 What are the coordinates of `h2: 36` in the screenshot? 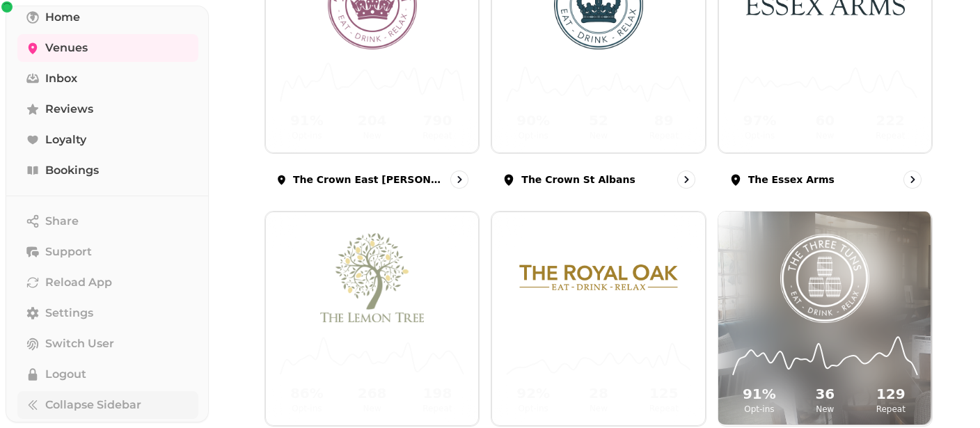 It's located at (824, 394).